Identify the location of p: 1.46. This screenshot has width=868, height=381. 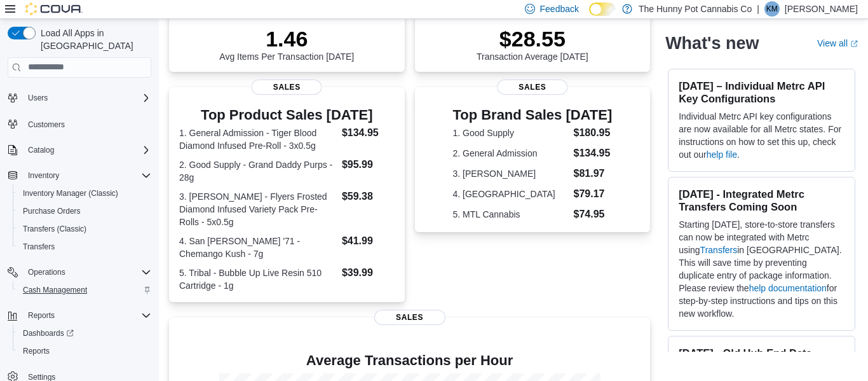
(286, 39).